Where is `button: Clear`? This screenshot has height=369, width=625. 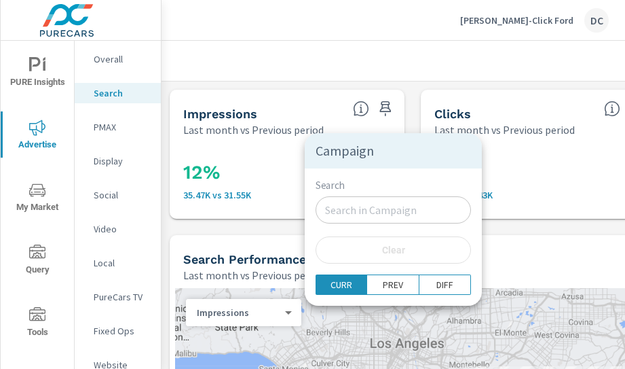 button: Clear is located at coordinates (393, 250).